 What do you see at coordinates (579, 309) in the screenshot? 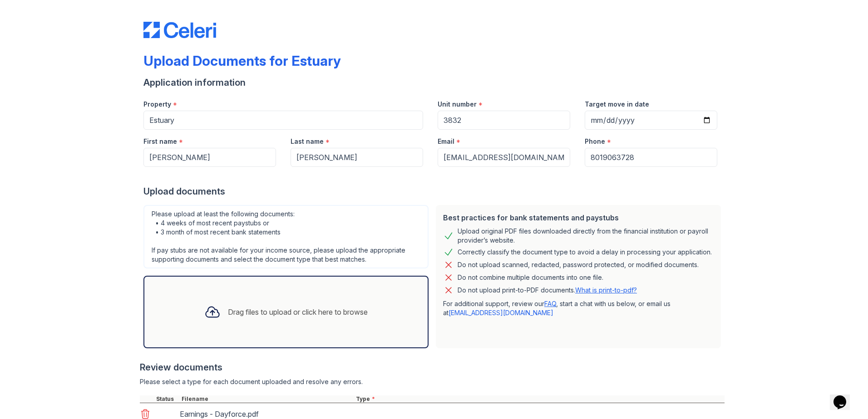
I see `p: For additional support, review our , start a chat with us below, or email us at` at bounding box center [579, 309].